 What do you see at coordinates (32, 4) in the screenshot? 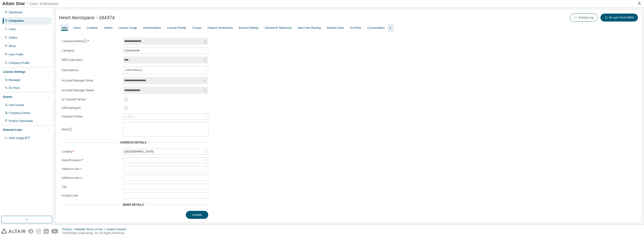
I see `img: Altair One` at bounding box center [32, 4].